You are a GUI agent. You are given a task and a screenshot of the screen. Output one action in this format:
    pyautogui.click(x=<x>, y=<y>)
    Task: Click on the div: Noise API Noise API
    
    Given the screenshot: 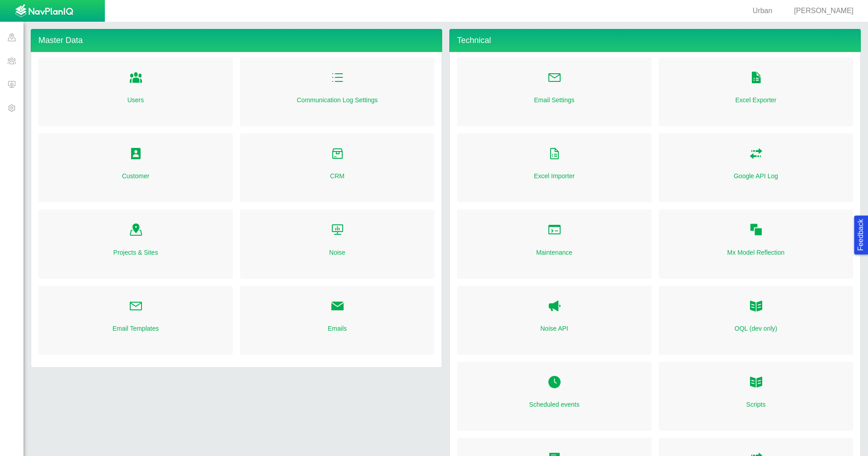 What is the action you would take?
    pyautogui.click(x=554, y=320)
    